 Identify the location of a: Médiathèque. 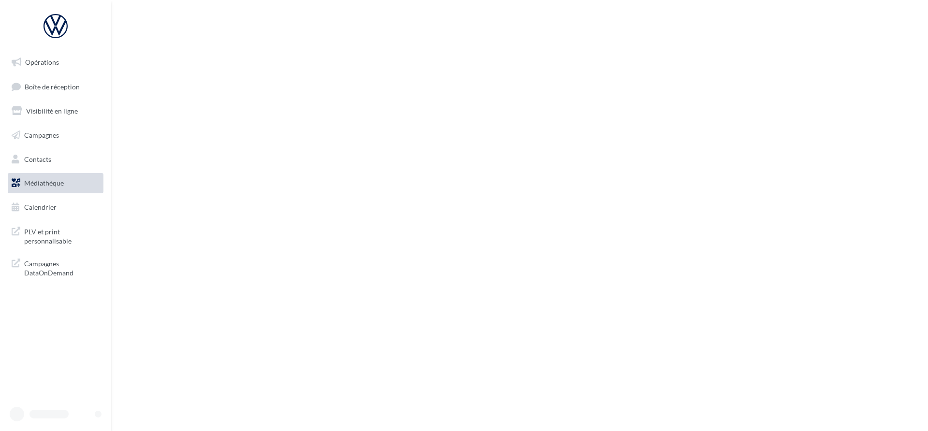
(56, 183).